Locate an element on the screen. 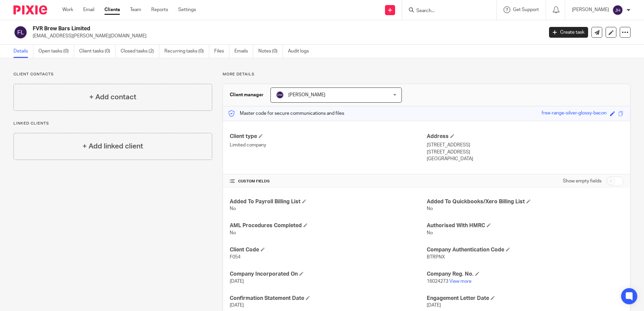  p: More details is located at coordinates (427, 75).